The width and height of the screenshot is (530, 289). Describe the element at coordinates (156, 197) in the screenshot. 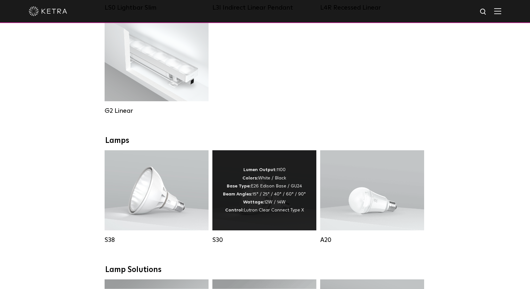

I see `a: S38 Lumen Output:1100Colors:White / BlackBase Type:E26 Edison Base / GU24Beam Angles:10° / 25° / ...` at that location.